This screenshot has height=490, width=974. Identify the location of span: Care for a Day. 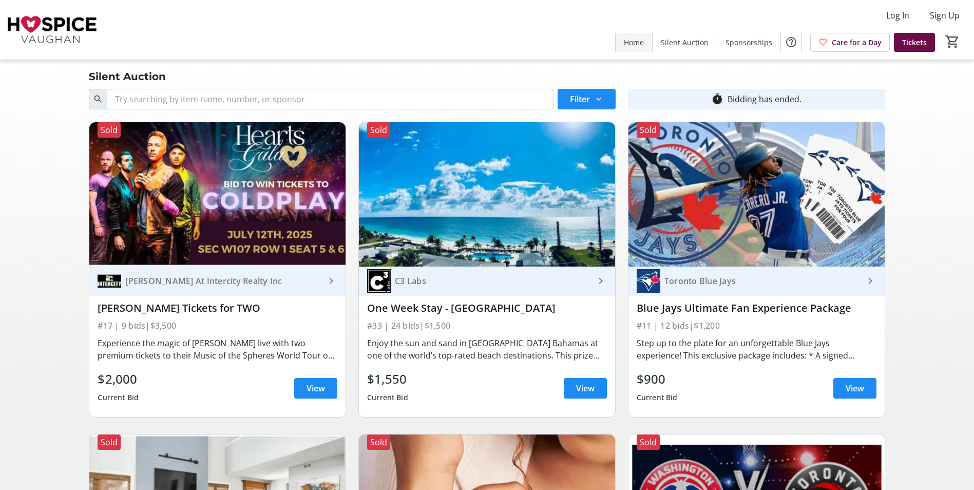
(856, 42).